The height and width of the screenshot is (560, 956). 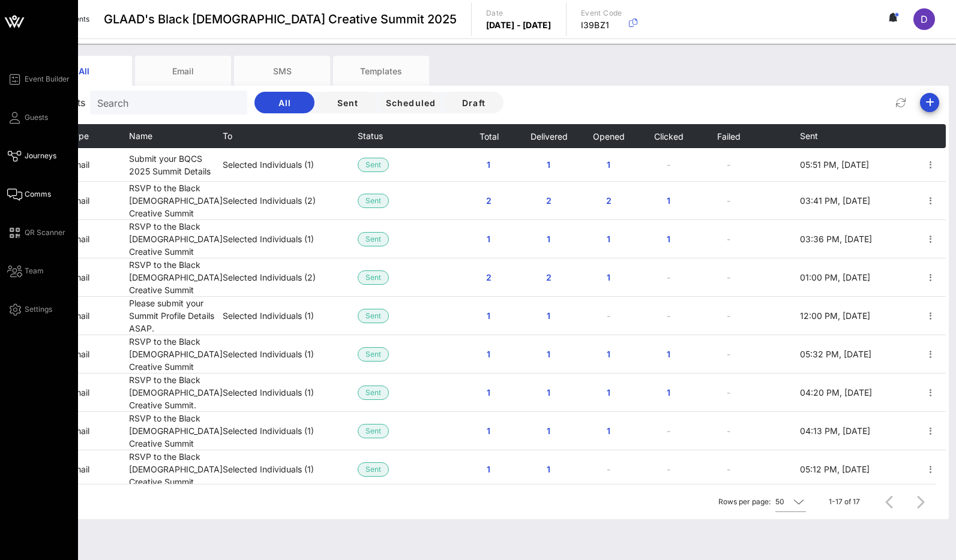 What do you see at coordinates (728, 136) in the screenshot?
I see `th: Failed` at bounding box center [728, 136].